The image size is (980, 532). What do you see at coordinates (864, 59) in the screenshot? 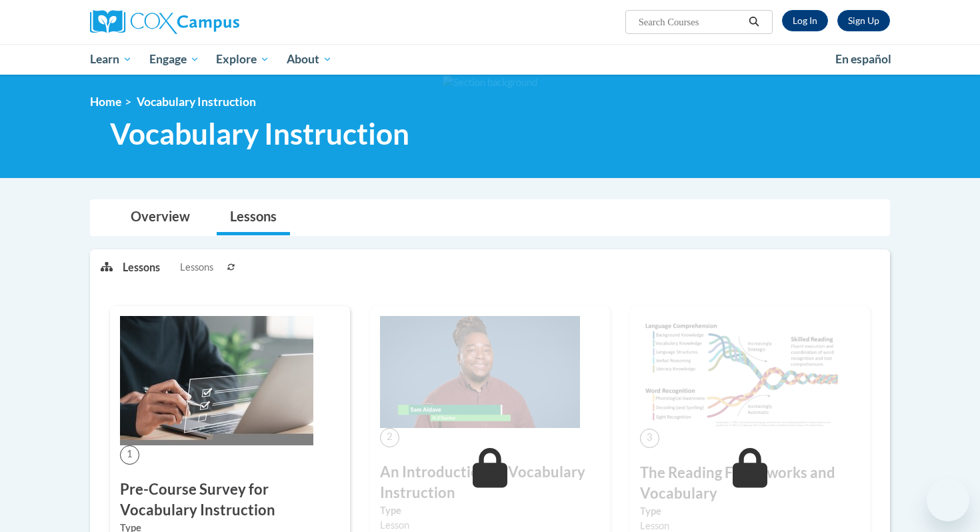
I see `a: En español` at bounding box center [864, 59].